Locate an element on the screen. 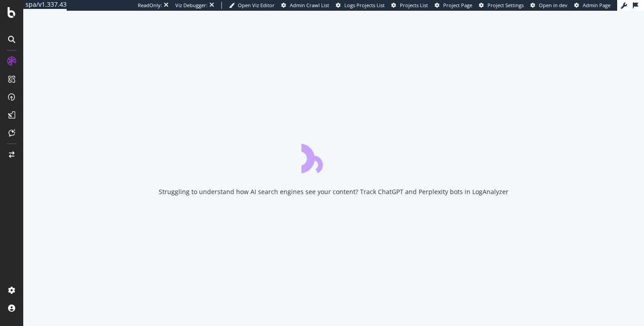 The width and height of the screenshot is (644, 326). span: Open in dev is located at coordinates (554, 5).